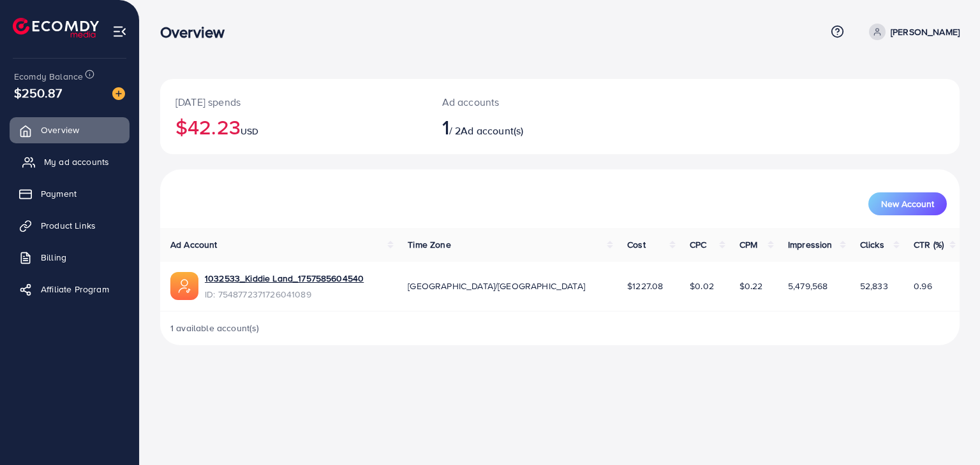 The height and width of the screenshot is (465, 980). Describe the element at coordinates (492, 131) in the screenshot. I see `span: Ad account(s)` at that location.